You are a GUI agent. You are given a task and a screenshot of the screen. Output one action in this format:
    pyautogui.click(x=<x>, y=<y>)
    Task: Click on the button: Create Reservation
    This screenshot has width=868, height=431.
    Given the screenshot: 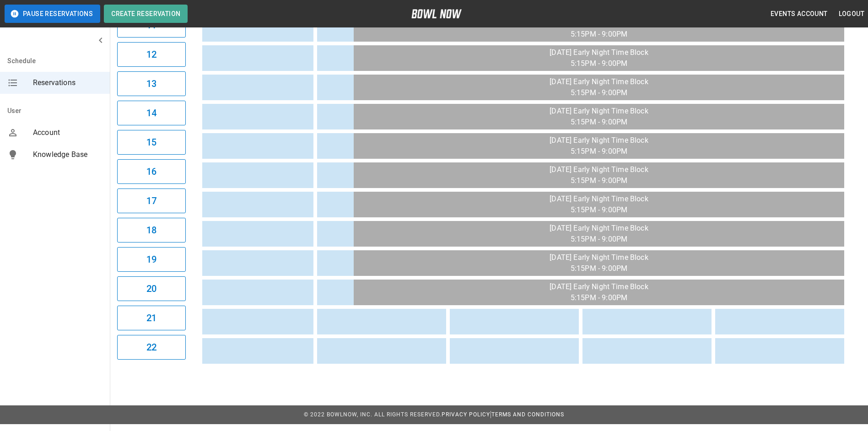 What is the action you would take?
    pyautogui.click(x=145, y=14)
    